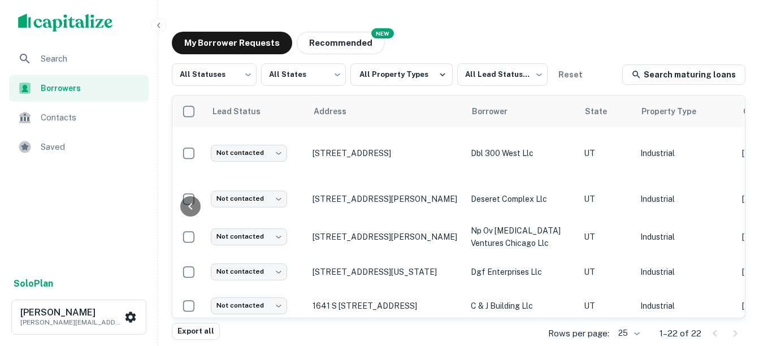  Describe the element at coordinates (522, 272) in the screenshot. I see `p: dgf enterprises llc` at that location.